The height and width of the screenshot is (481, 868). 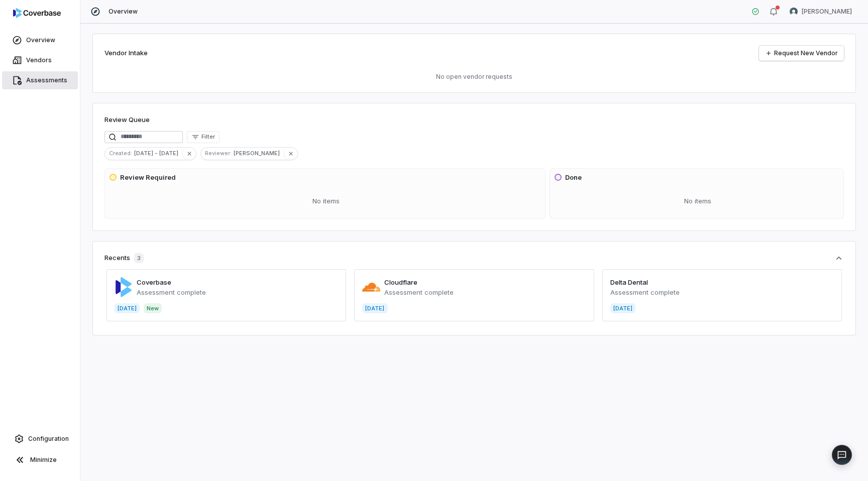 I want to click on span: Reviewer :, so click(x=217, y=153).